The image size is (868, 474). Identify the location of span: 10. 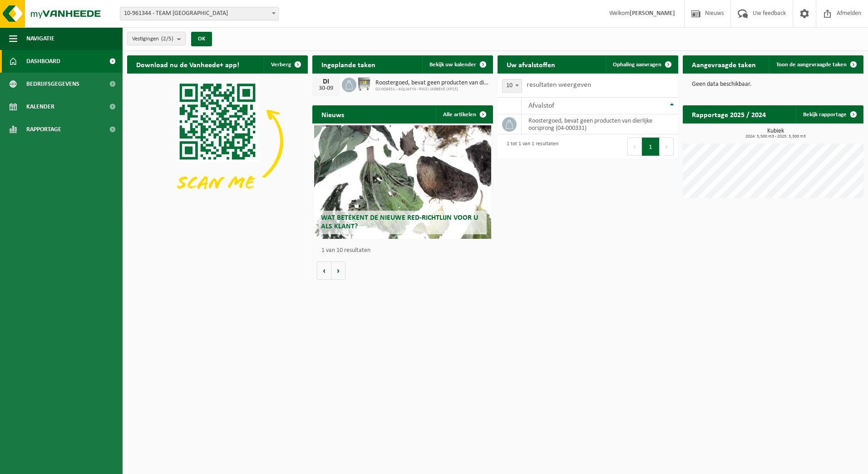
(512, 86).